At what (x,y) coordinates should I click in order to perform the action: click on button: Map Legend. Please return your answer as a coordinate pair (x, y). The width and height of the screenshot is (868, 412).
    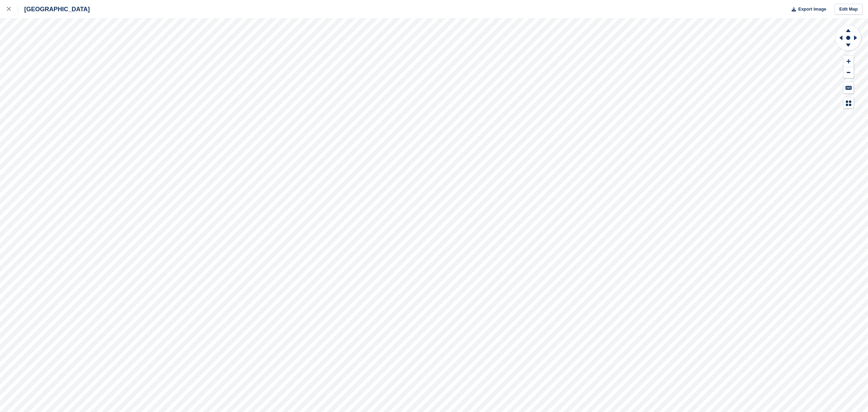
    Looking at the image, I should click on (848, 103).